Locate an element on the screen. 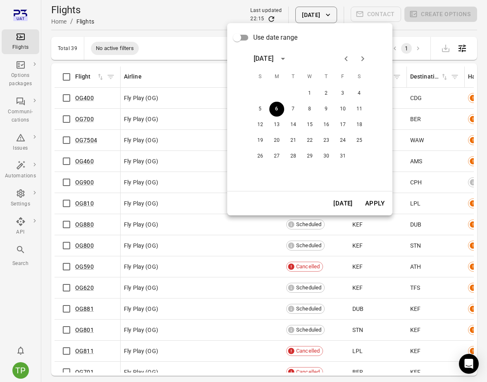  button: 9 is located at coordinates (326, 109).